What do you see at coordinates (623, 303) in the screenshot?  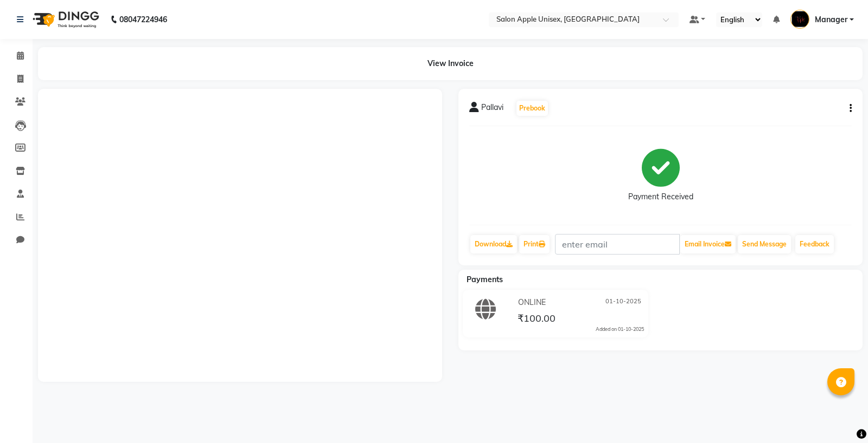 I see `span: 01-10-2025` at bounding box center [623, 303].